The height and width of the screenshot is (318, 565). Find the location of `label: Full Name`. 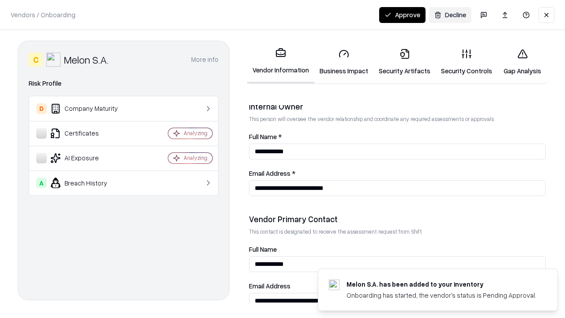

label: Full Name is located at coordinates (398, 249).